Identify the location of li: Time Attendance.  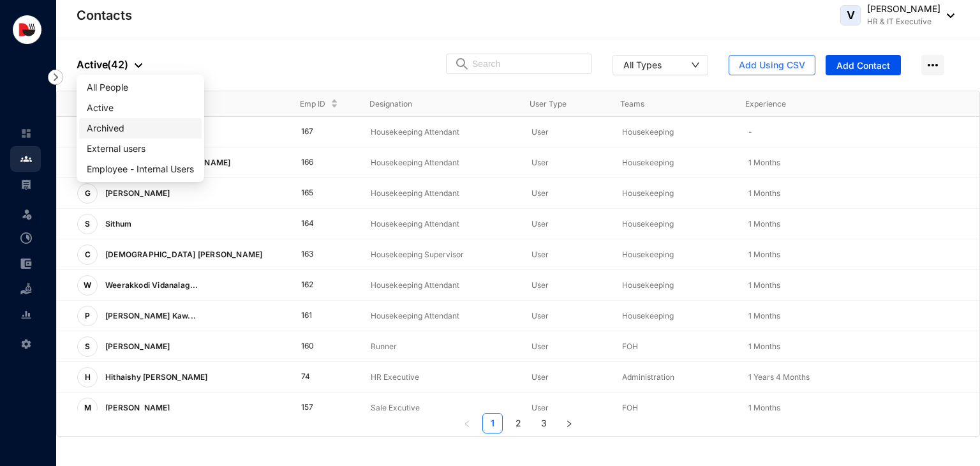
(26, 238).